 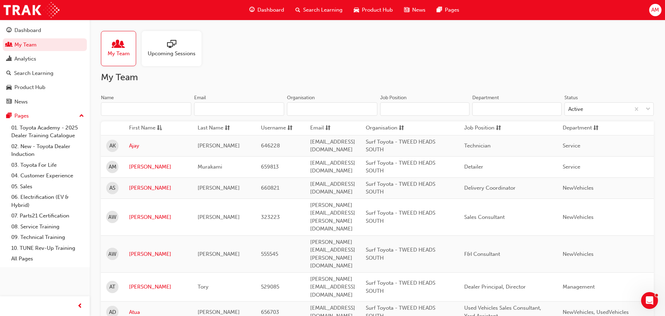 I want to click on span: prev-icon, so click(x=80, y=306).